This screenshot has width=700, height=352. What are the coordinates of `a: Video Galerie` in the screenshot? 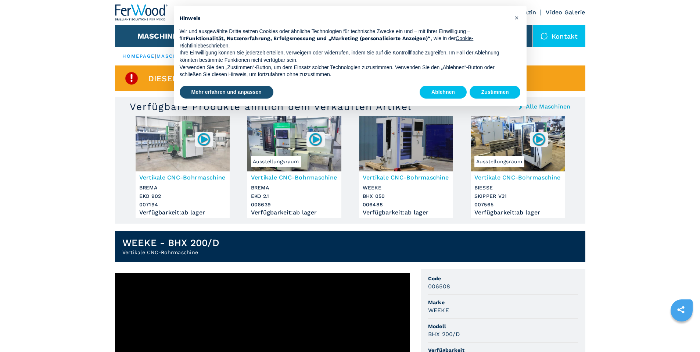 It's located at (565, 12).